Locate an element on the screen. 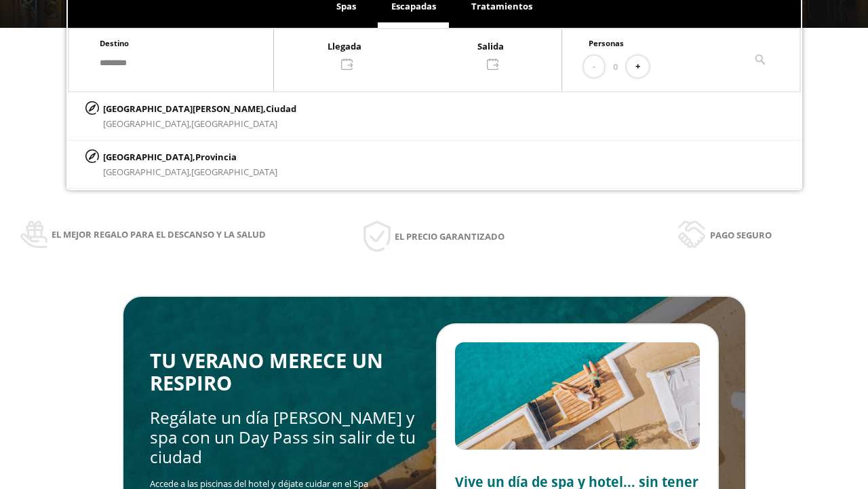  span: Pago seguro is located at coordinates (740, 235).